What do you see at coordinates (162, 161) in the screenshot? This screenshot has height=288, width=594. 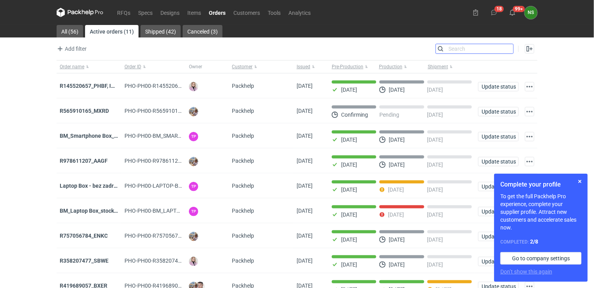 I see `span: PHO-PH00-R978611207_AAGF` at bounding box center [162, 161].